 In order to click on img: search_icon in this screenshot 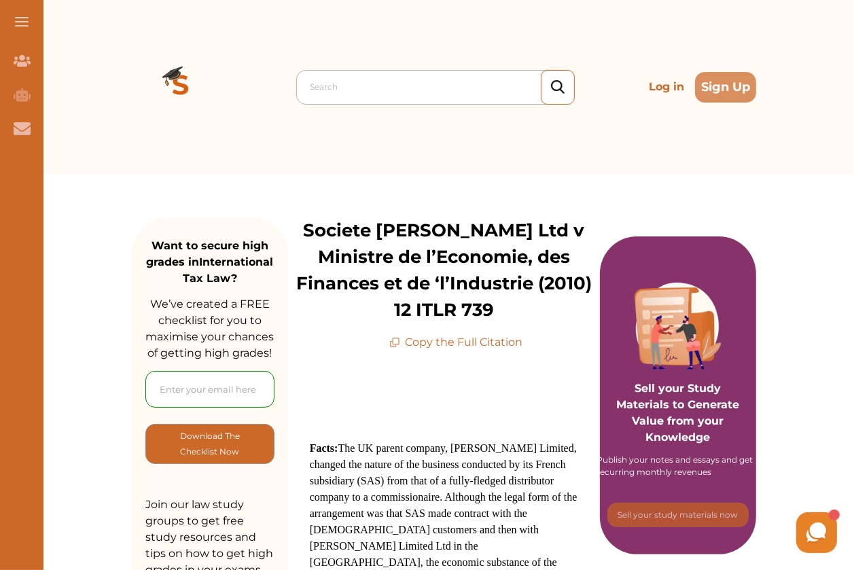, I will do `click(558, 87)`.